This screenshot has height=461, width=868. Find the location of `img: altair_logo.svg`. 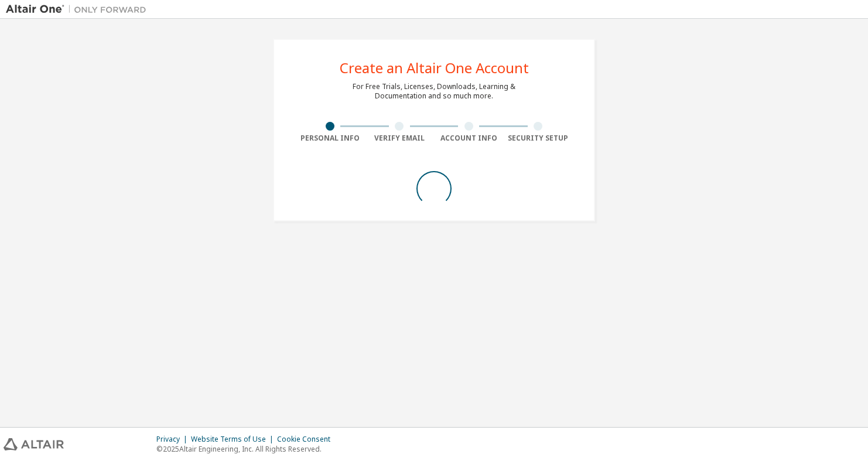

img: altair_logo.svg is located at coordinates (33, 443).